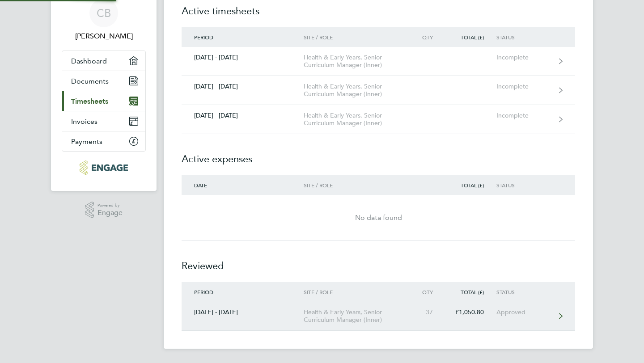  Describe the element at coordinates (103, 141) in the screenshot. I see `a: Payments` at that location.